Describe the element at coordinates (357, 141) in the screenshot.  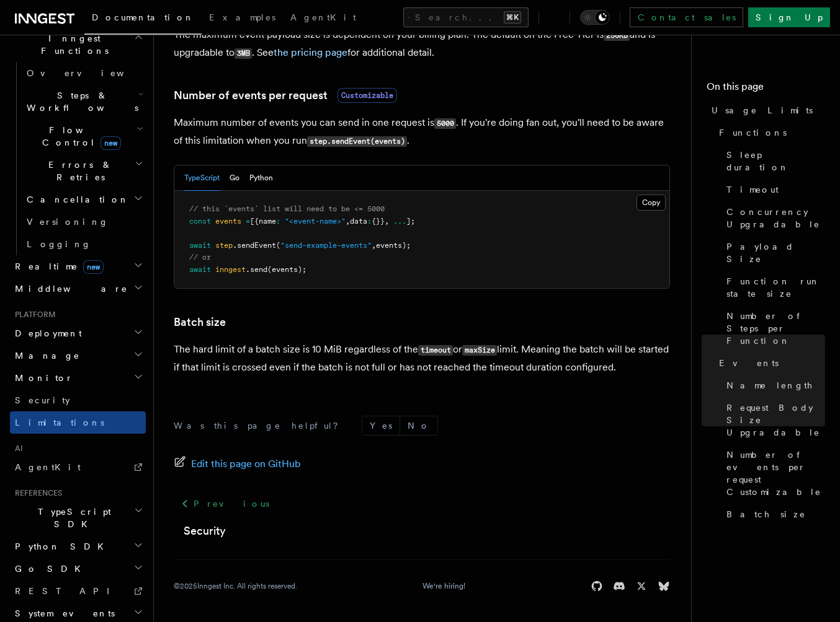
I see `code: step.sendEvent(events)` at that location.